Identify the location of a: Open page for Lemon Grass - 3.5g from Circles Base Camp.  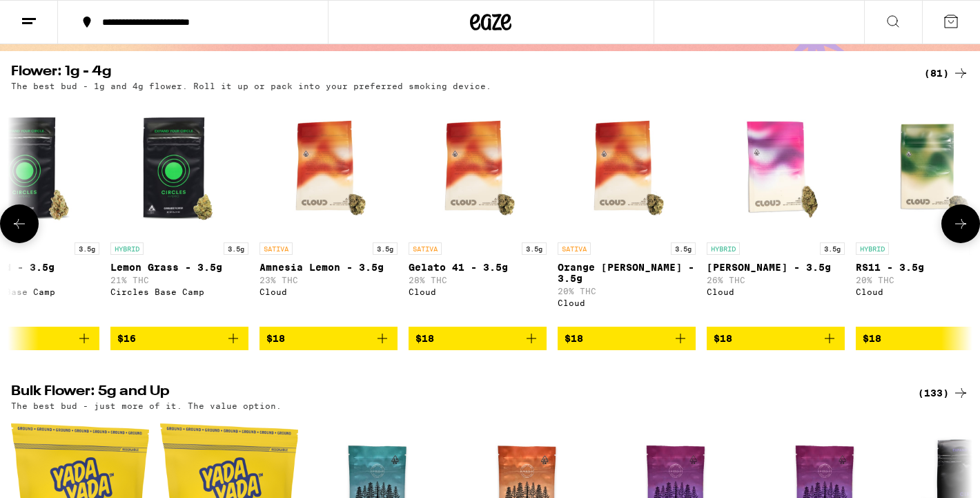
(180, 212).